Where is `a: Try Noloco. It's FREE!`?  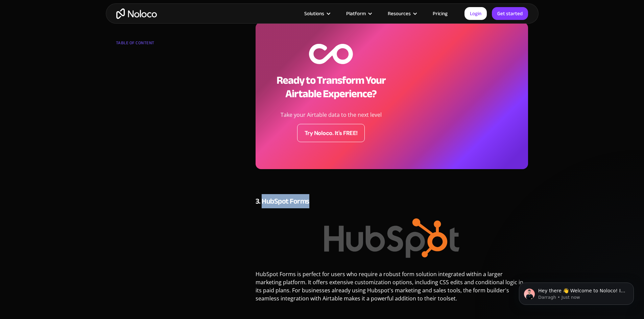 a: Try Noloco. It's FREE! is located at coordinates (331, 133).